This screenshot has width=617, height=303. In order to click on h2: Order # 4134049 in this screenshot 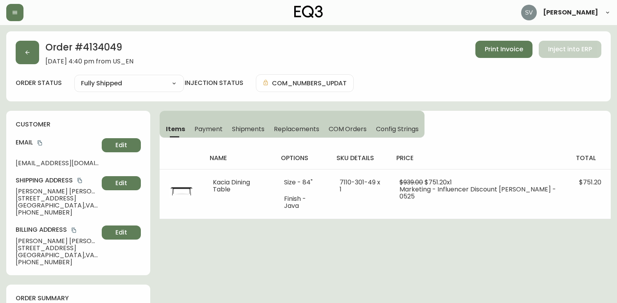, I will do `click(89, 49)`.